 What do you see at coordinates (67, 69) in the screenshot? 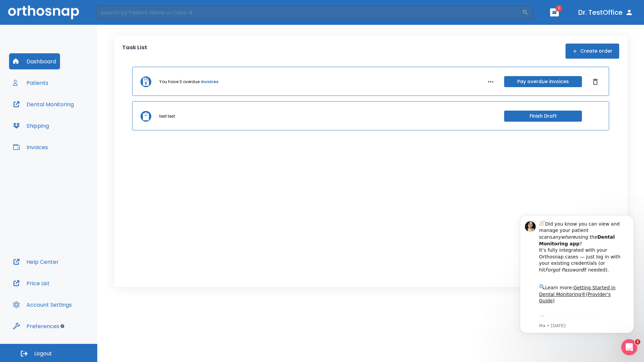
I see `div: message notification from Ma, 4w ago. 👋🏻 Did you know you can view and manage your patient scans ...` at bounding box center [67, 69].